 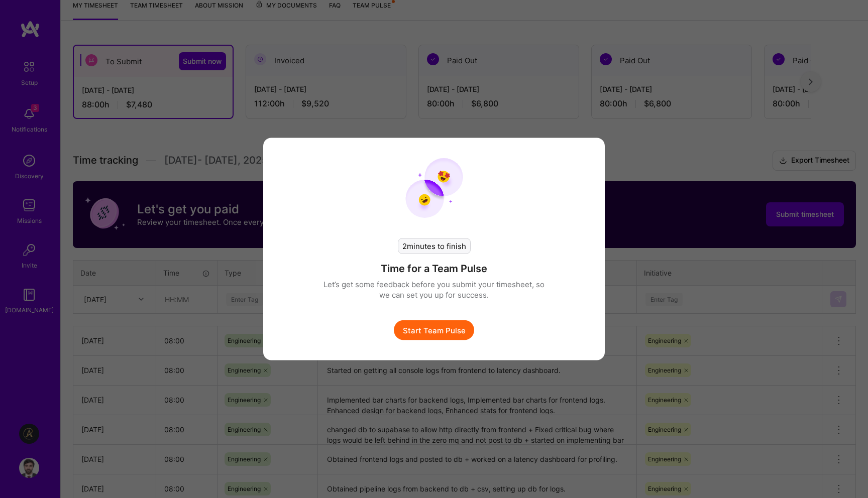 I want to click on div: 2 minutes to finish, so click(x=434, y=246).